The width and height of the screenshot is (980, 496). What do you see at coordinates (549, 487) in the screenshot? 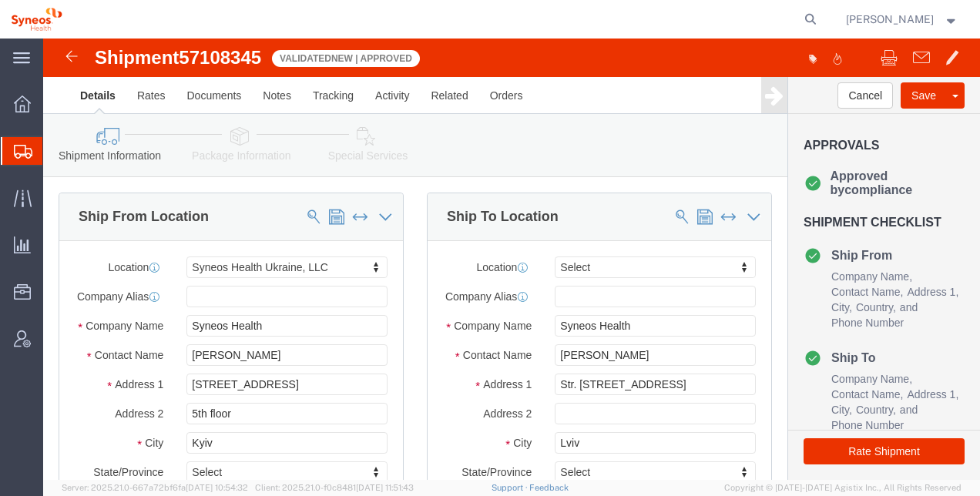
I see `a: Feedback` at bounding box center [549, 487].